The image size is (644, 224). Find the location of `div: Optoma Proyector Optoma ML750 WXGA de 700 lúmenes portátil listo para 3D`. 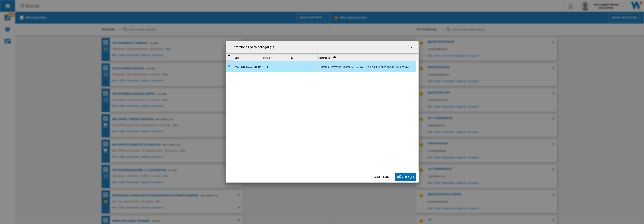

div: Optoma Proyector Optoma ML750 WXGA de 700 lúmenes portátil listo para 3D is located at coordinates (366, 67).